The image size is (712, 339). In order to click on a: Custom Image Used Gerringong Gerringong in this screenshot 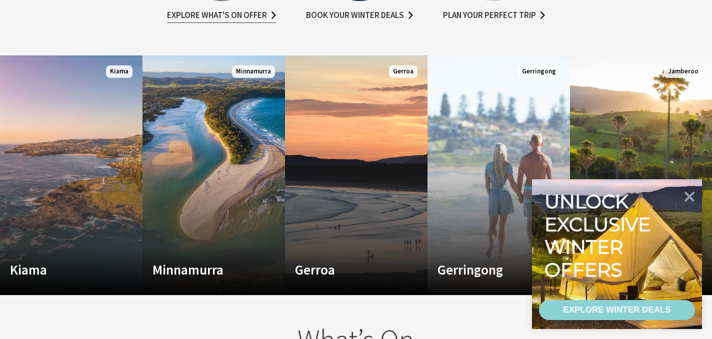, I will do `click(498, 175)`.